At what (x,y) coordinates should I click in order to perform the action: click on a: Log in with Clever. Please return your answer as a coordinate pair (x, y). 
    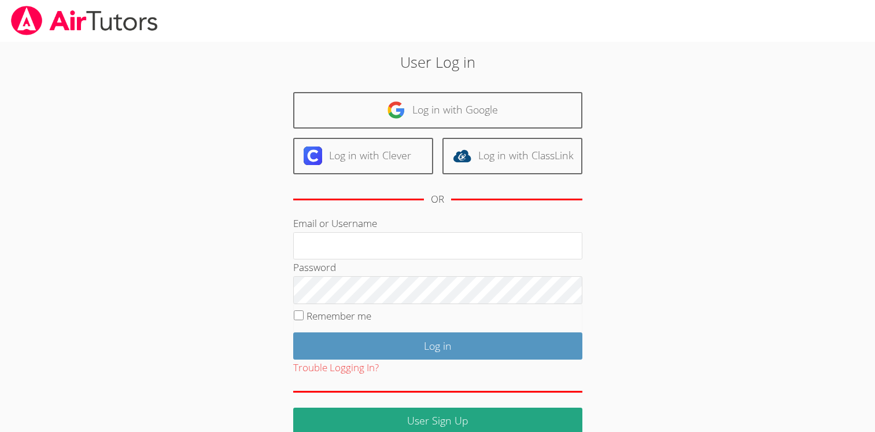
    Looking at the image, I should click on (363, 156).